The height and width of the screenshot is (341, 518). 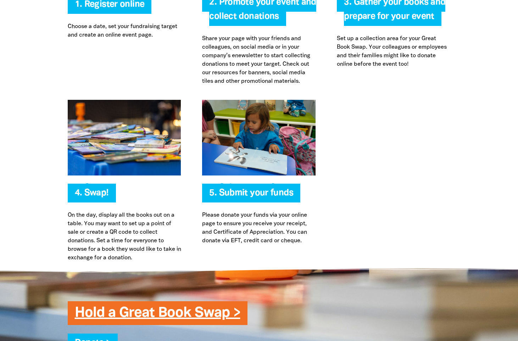 What do you see at coordinates (259, 60) in the screenshot?
I see `p: Share your page with your friends and colleagues, on social media or in your company’s enewslette...` at bounding box center [259, 60].